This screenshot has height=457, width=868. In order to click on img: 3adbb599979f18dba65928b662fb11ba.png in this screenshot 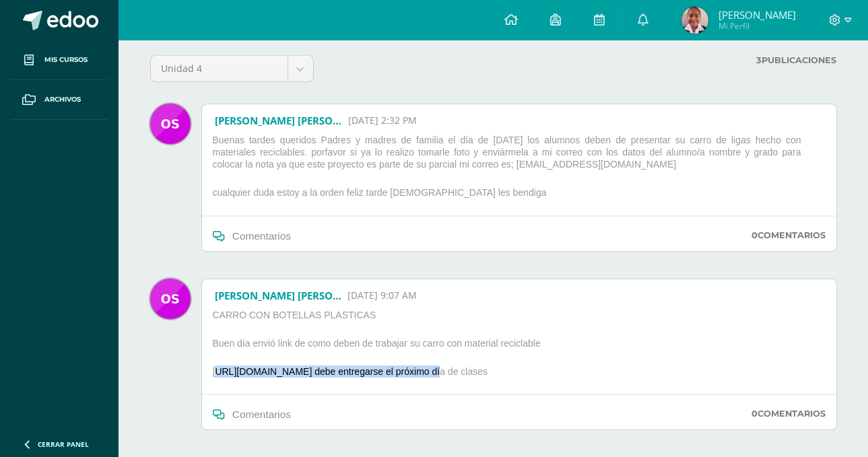, I will do `click(696, 20)`.